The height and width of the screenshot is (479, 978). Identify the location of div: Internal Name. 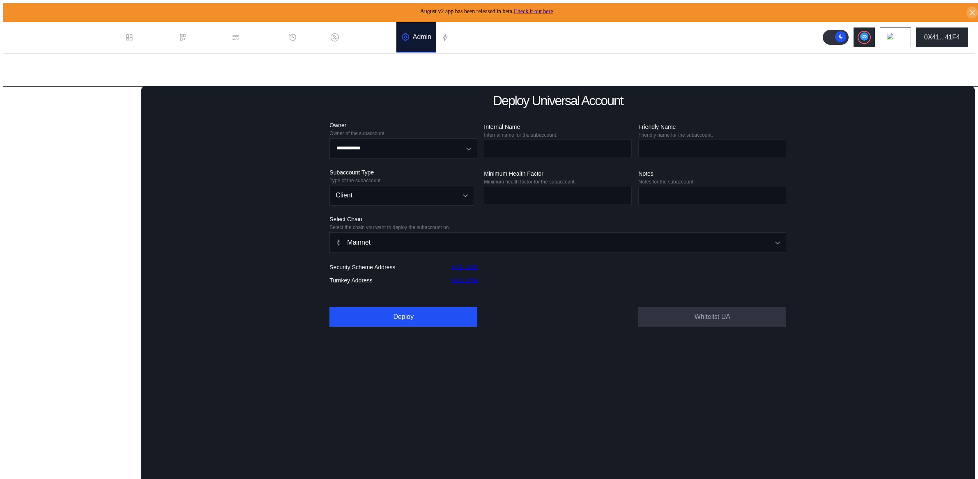
(558, 127).